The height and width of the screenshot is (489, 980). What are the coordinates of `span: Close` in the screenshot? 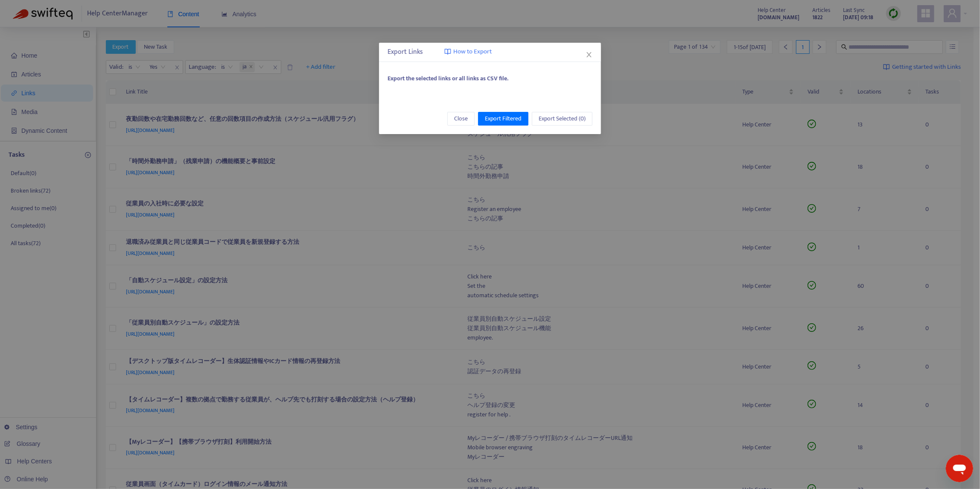 It's located at (461, 119).